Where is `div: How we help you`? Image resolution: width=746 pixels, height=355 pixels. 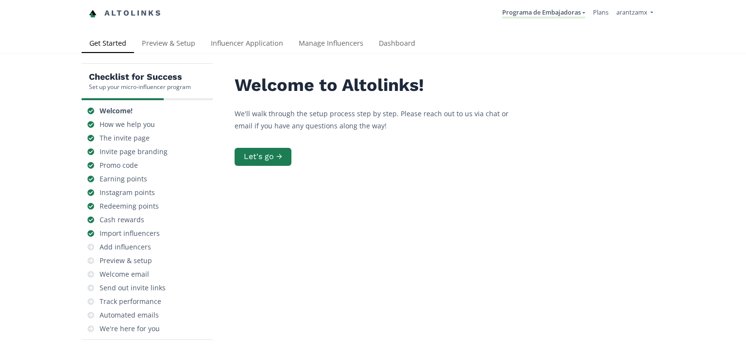
div: How we help you is located at coordinates (127, 124).